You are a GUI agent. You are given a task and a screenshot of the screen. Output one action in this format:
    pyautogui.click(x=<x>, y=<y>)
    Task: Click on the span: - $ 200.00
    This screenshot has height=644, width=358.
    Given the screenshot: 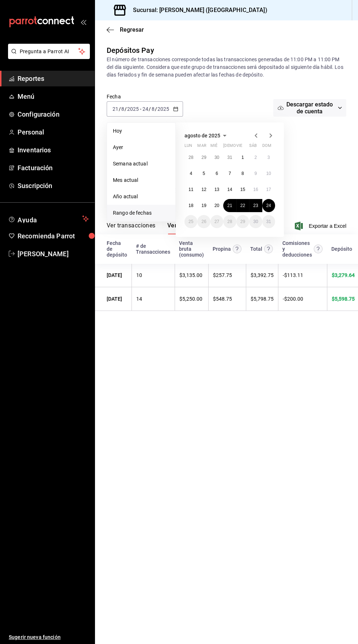 What is the action you would take?
    pyautogui.click(x=293, y=299)
    